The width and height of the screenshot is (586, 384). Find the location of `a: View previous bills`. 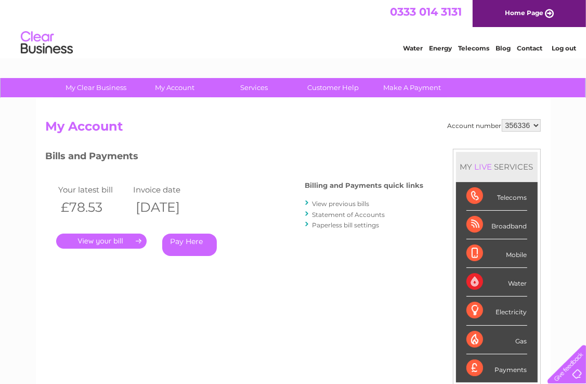

a: View previous bills is located at coordinates (341, 203).